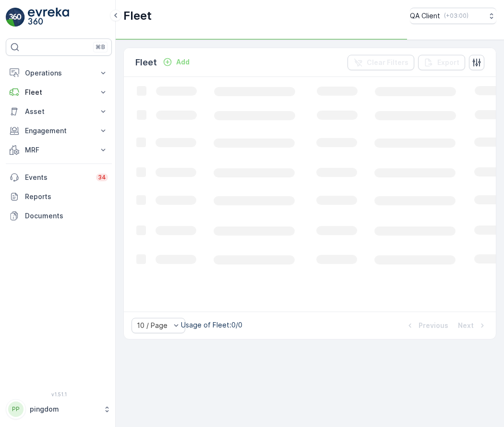  I want to click on a: Documents, so click(58, 216).